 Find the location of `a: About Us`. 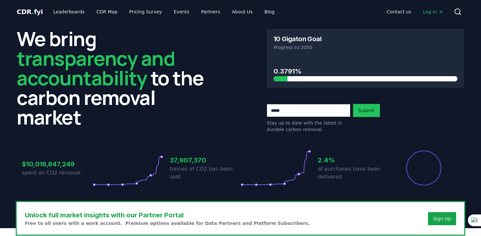

a: About Us is located at coordinates (242, 12).